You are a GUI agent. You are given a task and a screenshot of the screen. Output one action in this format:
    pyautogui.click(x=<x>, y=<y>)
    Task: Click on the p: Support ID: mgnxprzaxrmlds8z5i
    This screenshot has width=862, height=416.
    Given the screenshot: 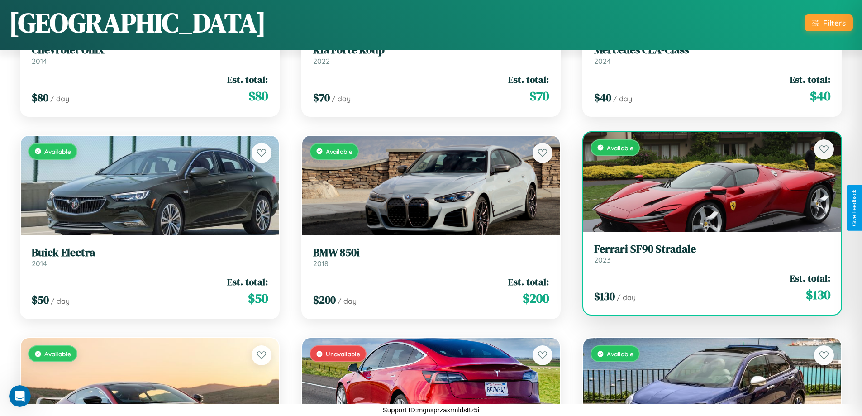 What is the action you would take?
    pyautogui.click(x=431, y=410)
    